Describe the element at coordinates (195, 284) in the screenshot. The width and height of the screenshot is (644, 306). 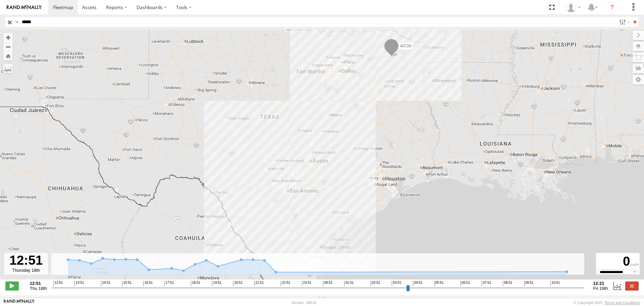
I see `span: 18:51` at that location.